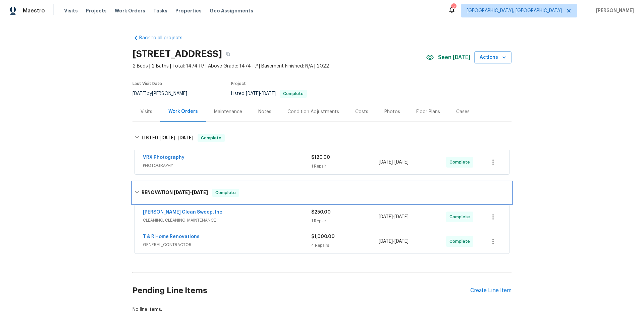  I want to click on span: $1,000.00, so click(323, 236).